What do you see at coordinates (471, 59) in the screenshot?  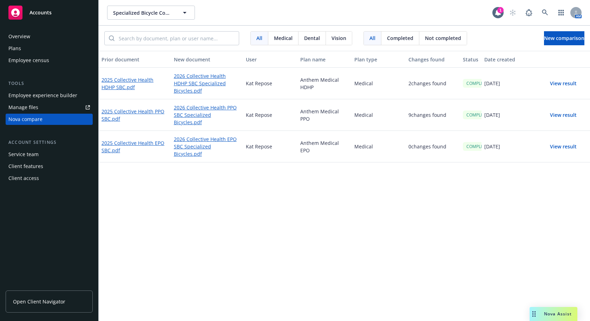 I see `div: Status` at bounding box center [471, 59].